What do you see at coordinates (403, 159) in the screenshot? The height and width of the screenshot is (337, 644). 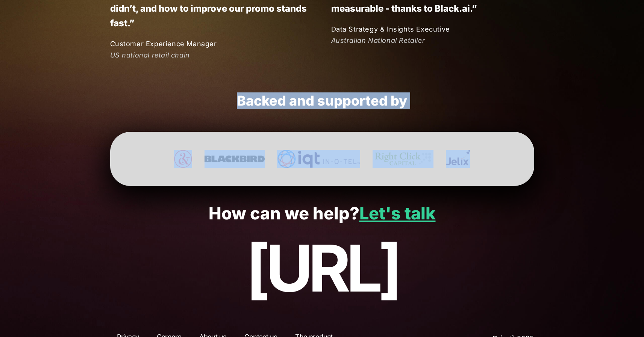 I see `img: Right Click Capital Website` at bounding box center [403, 159].